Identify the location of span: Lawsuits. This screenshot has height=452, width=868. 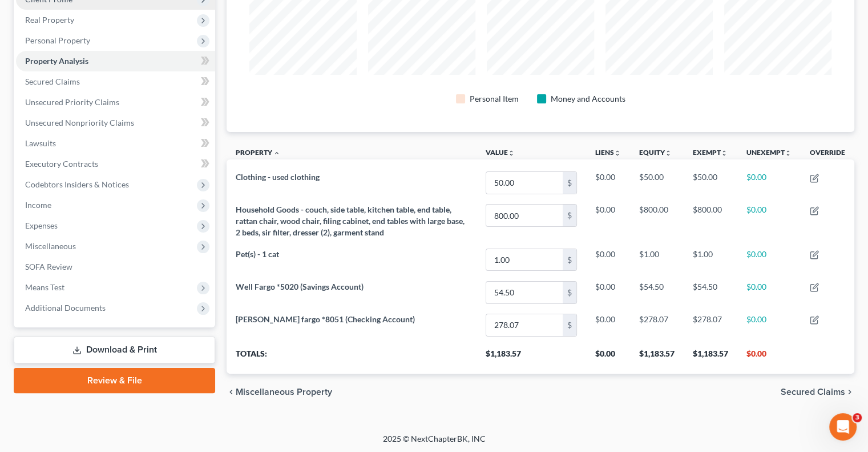
(41, 143).